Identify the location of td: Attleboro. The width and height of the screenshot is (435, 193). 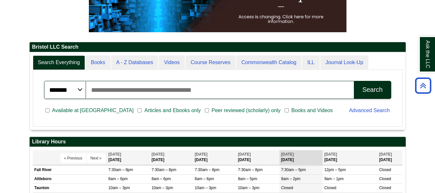
(70, 179).